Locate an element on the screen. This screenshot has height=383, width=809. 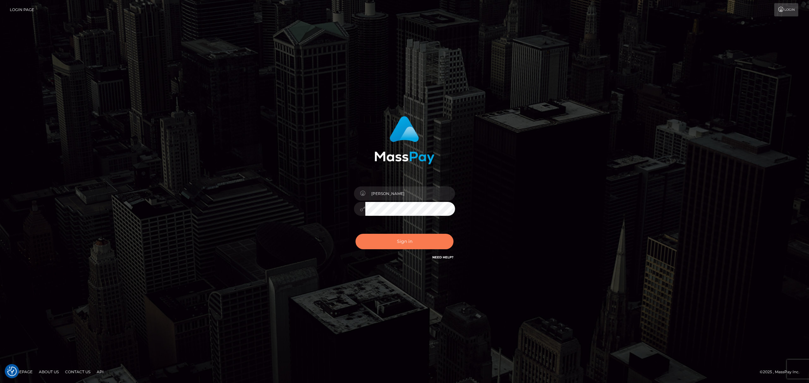
div: © 2025 , MassPay Inc. is located at coordinates (781, 372).